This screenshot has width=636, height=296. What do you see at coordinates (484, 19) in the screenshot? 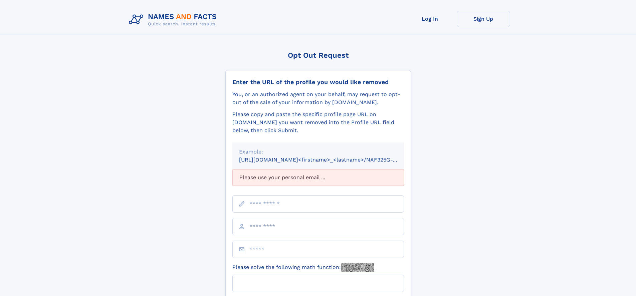
I see `a: Sign Up` at bounding box center [484, 19].